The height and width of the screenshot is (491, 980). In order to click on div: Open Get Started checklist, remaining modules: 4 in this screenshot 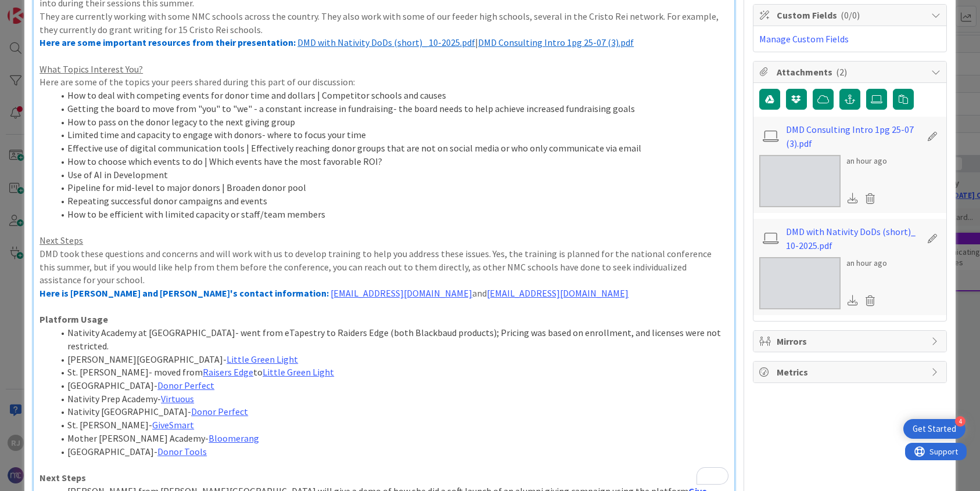, I will do `click(934, 429)`.